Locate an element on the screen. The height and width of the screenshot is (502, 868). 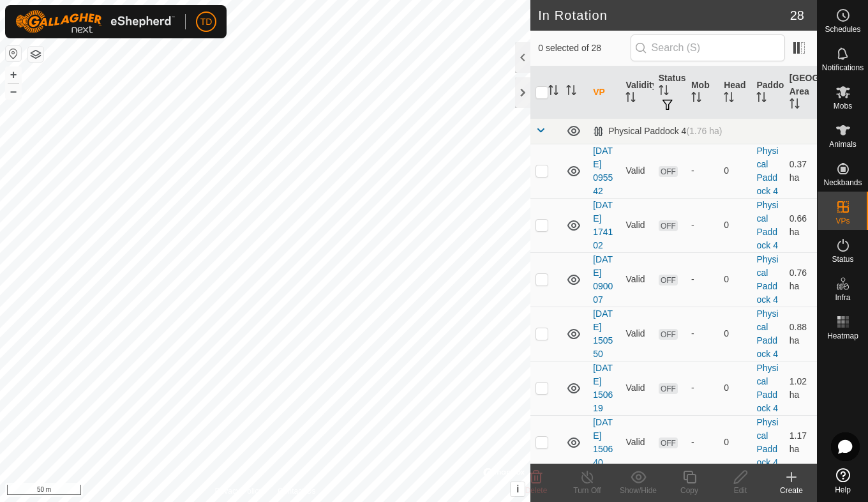
span: Heatmap is located at coordinates (843, 336).